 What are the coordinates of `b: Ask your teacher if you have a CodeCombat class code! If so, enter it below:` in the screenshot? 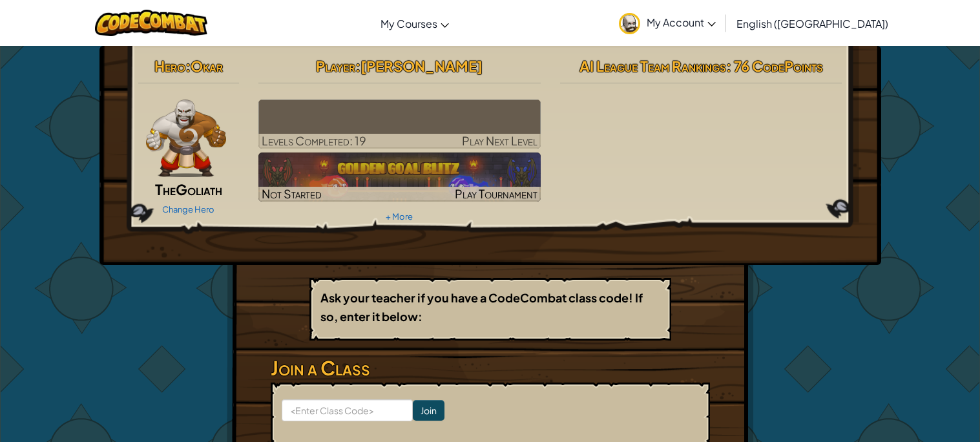 It's located at (481, 307).